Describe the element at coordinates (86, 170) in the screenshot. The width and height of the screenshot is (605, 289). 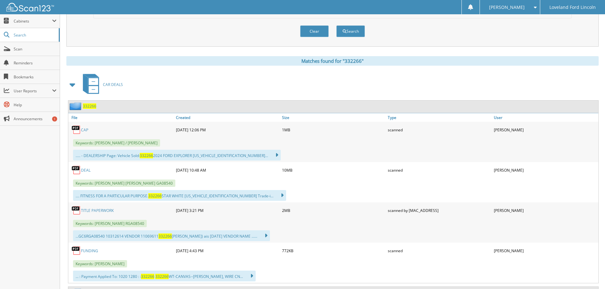
I see `a: DEAL` at that location.